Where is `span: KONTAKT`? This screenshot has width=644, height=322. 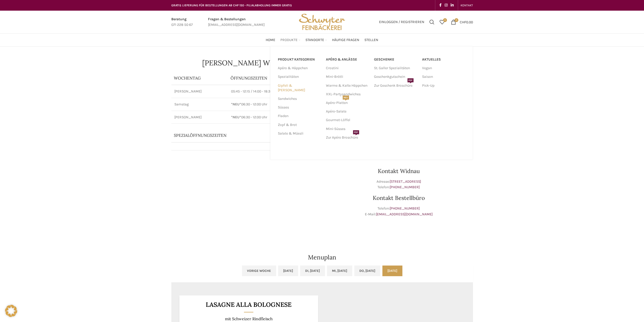 span: KONTAKT is located at coordinates (466, 5).